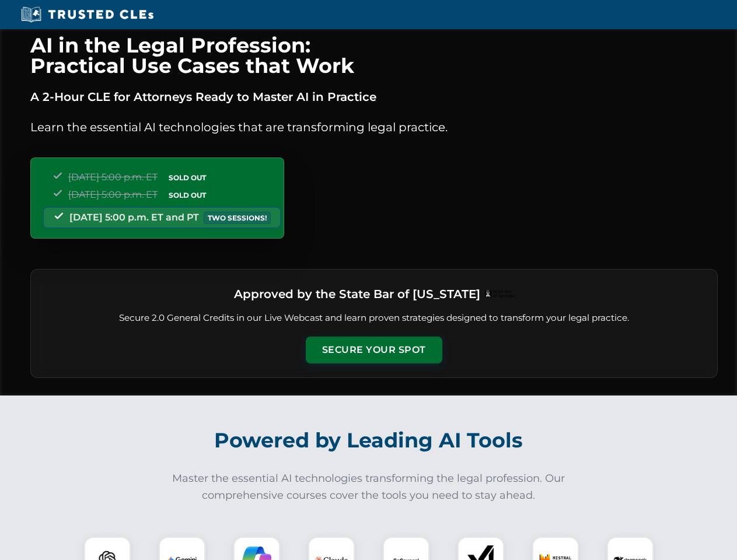 The width and height of the screenshot is (737, 560). Describe the element at coordinates (374, 350) in the screenshot. I see `button: Secure Your Spot` at that location.